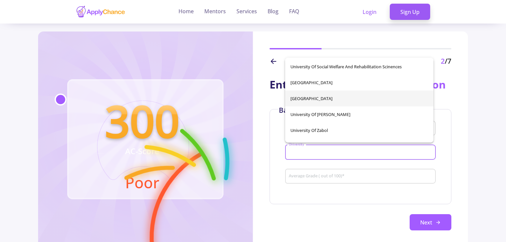 The height and width of the screenshot is (242, 506). What do you see at coordinates (448, 61) in the screenshot?
I see `span: /7` at bounding box center [448, 61].